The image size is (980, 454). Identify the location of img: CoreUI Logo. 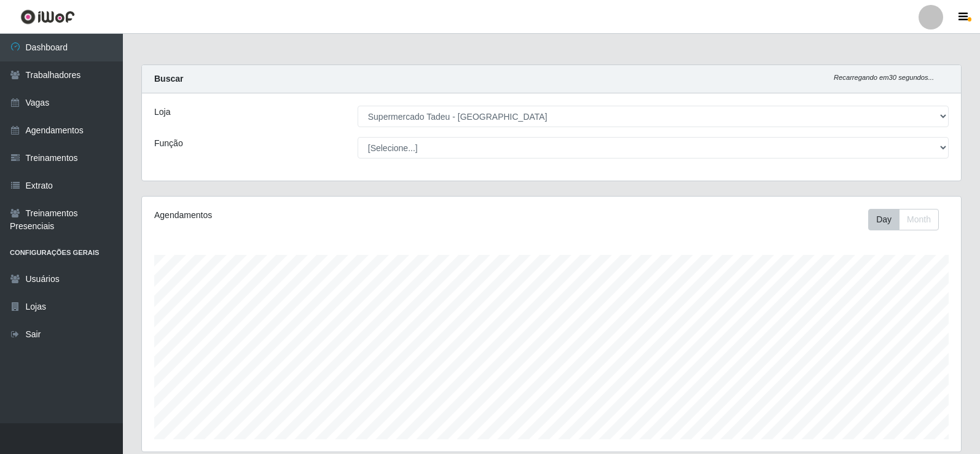
(47, 17).